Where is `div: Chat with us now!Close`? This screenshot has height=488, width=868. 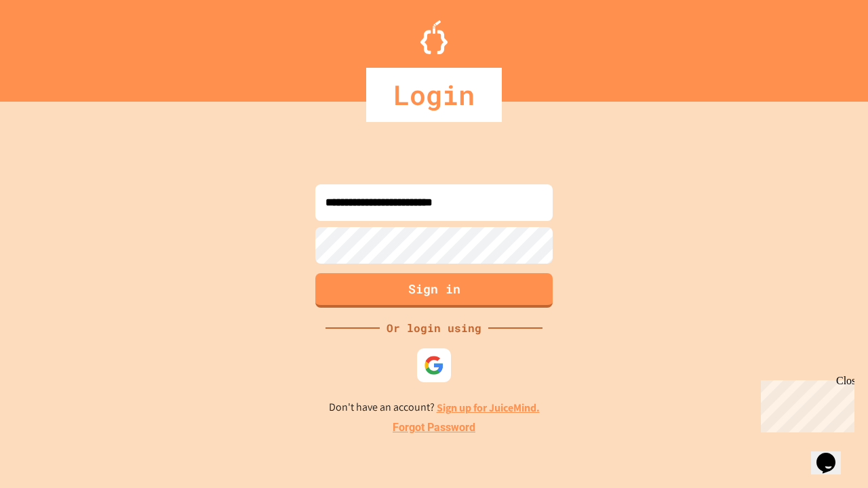
div: Chat with us now!Close is located at coordinates (50, 45).